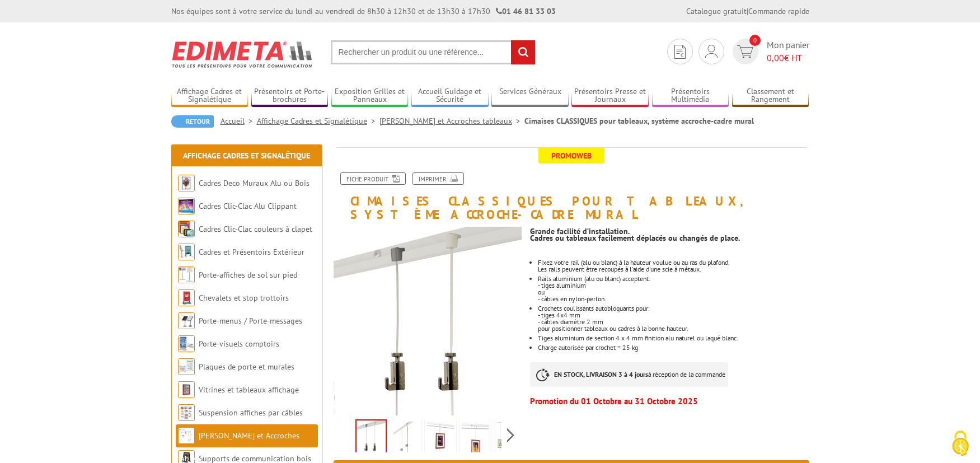  Describe the element at coordinates (193, 121) in the screenshot. I see `a: Retour` at that location.